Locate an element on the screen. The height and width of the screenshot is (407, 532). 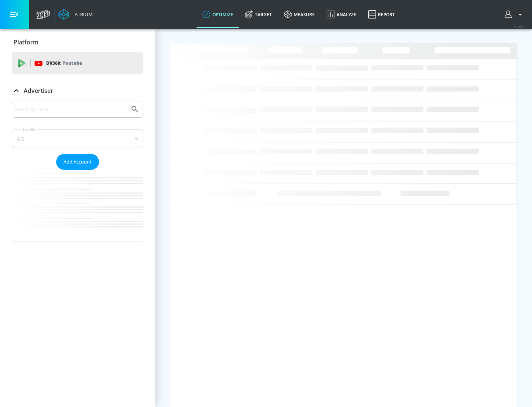
a: Analyze is located at coordinates (342, 15).